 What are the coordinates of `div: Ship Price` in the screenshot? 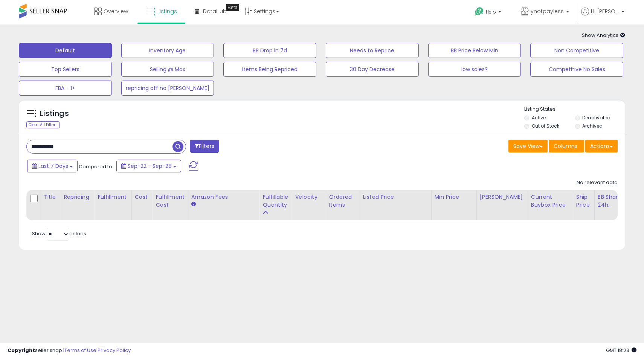 It's located at (584, 201).